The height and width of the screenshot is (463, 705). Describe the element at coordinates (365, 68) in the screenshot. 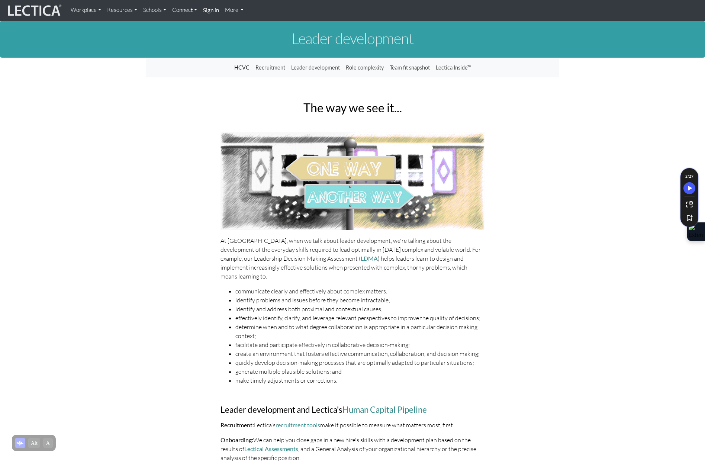

I see `a: Role complexity` at that location.